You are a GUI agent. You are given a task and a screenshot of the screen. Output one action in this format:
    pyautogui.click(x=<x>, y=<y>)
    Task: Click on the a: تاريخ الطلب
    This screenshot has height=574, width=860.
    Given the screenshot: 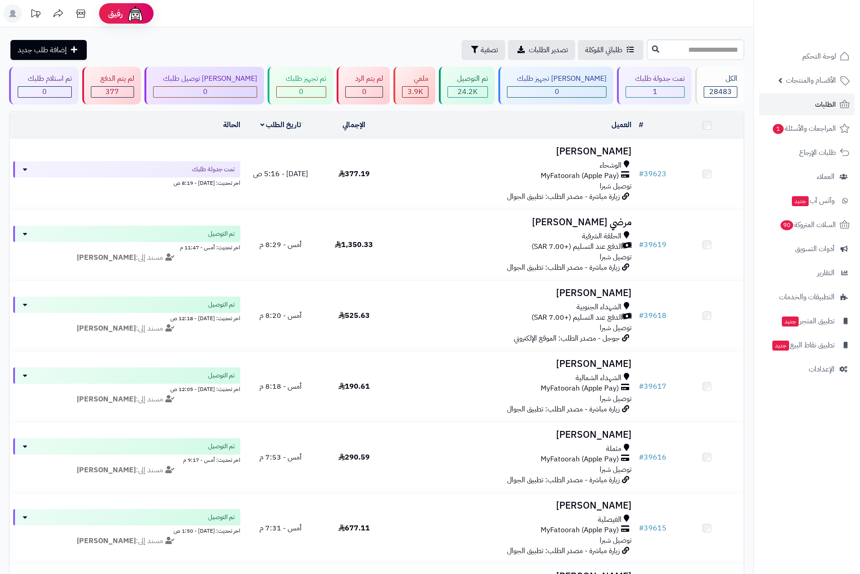 What is the action you would take?
    pyautogui.click(x=281, y=125)
    